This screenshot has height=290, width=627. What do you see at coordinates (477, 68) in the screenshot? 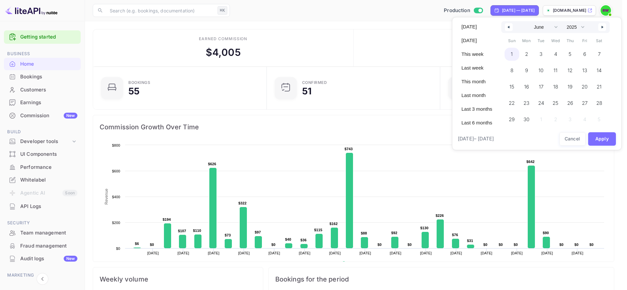
I see `span: Last week` at bounding box center [477, 68].